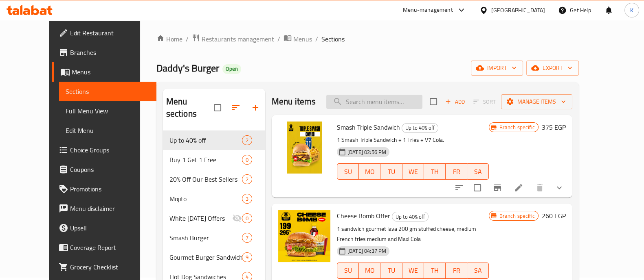  I want to click on span: Menu disclaimer, so click(110, 209).